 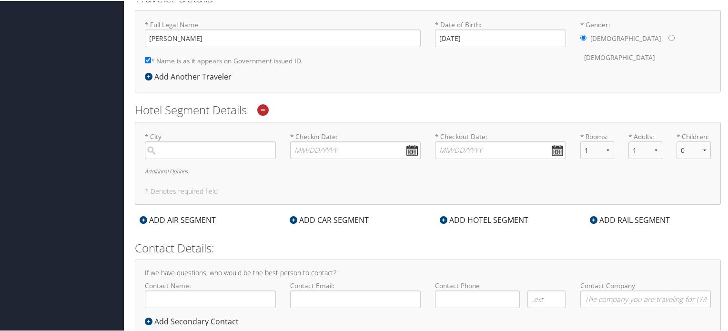 What do you see at coordinates (646, 298) in the screenshot?
I see `input: Contact Company` at bounding box center [646, 298].